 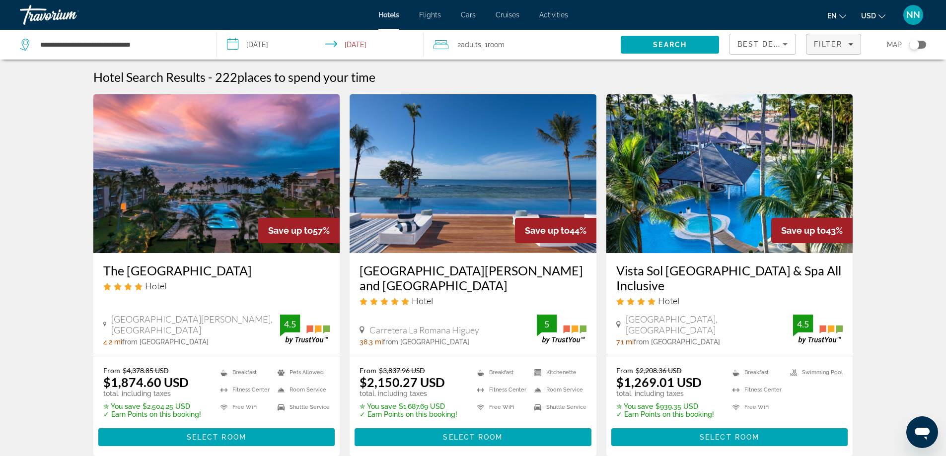 What do you see at coordinates (120, 45) in the screenshot?
I see `input: Search hotel destination` at bounding box center [120, 45].